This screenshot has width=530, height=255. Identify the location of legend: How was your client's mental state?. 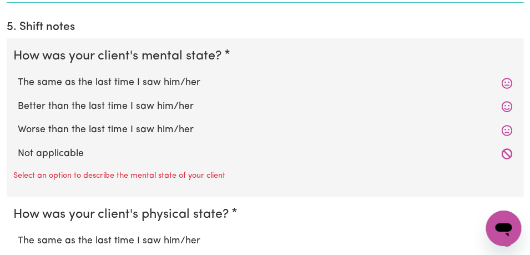
(119, 57).